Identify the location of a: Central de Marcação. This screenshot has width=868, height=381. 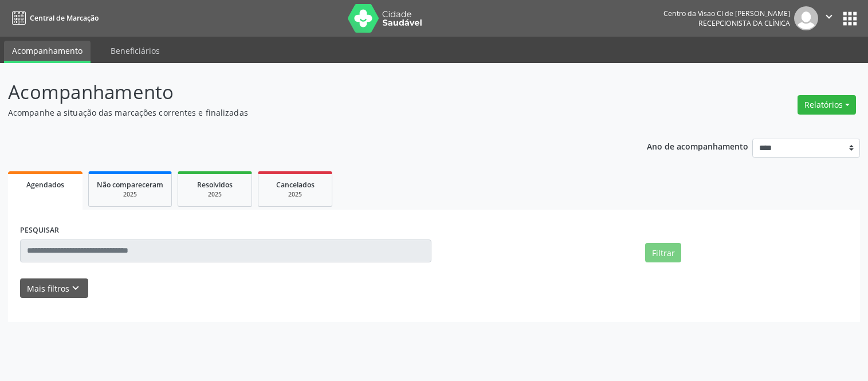
(53, 18).